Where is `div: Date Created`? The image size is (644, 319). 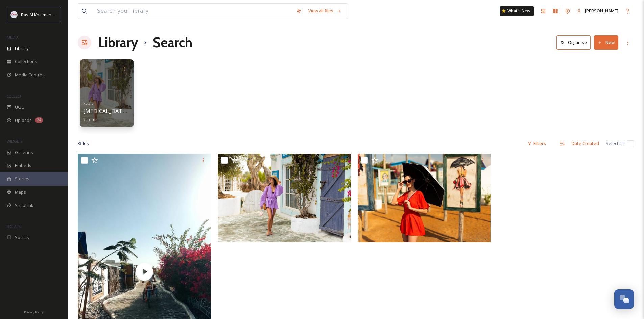 div: Date Created is located at coordinates (585, 143).